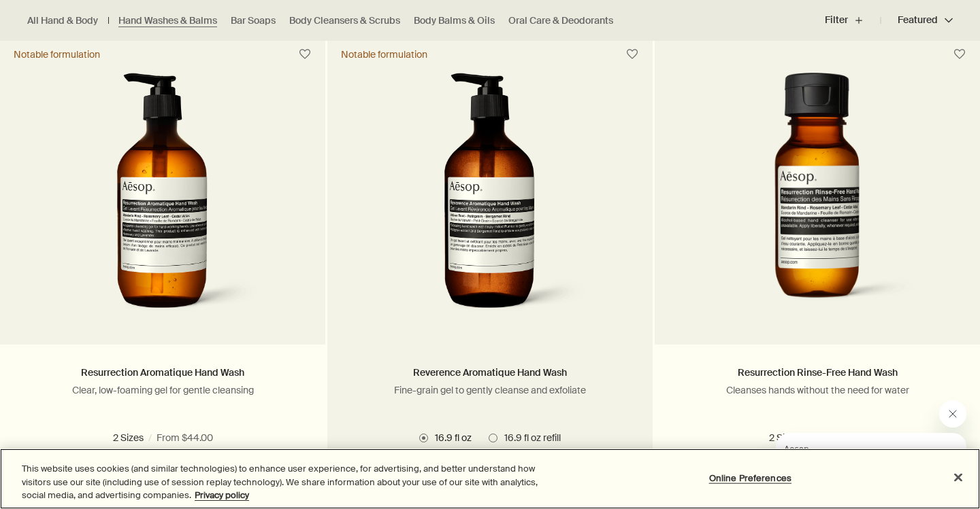 This screenshot has height=509, width=980. Describe the element at coordinates (490, 209) in the screenshot. I see `a: Reverence Aromatique Hand Wash with pump` at that location.